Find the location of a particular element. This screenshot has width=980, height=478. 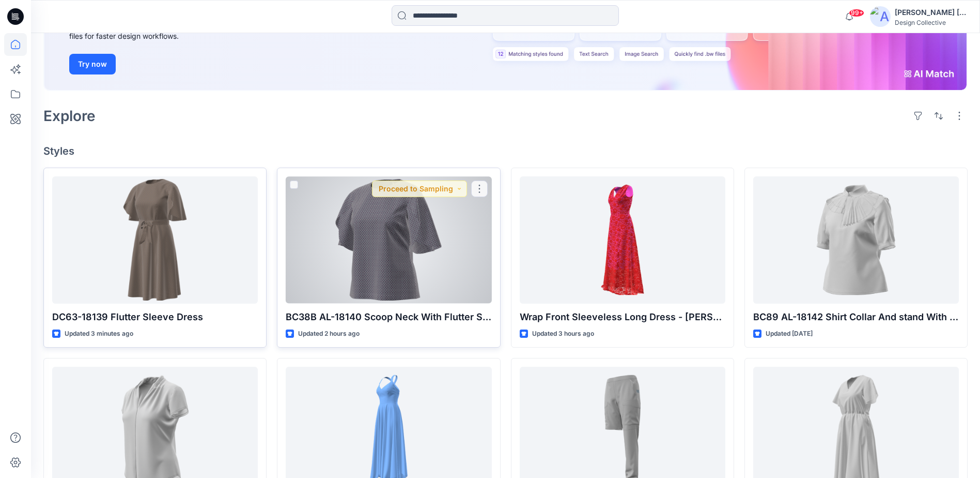

a: Try now is located at coordinates (92, 64).